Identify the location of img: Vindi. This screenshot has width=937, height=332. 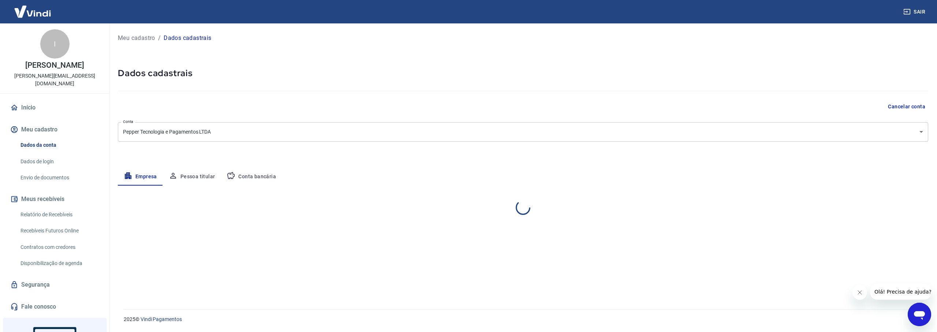
(33, 11).